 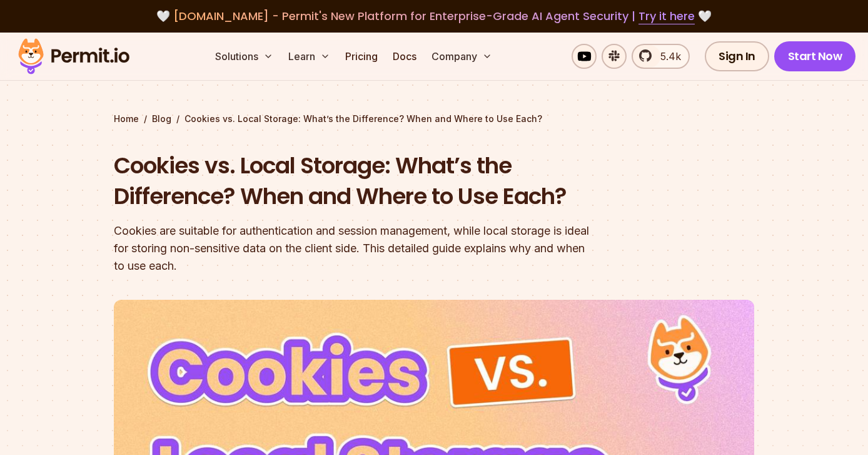 What do you see at coordinates (127, 119) in the screenshot?
I see `a: Home` at bounding box center [127, 119].